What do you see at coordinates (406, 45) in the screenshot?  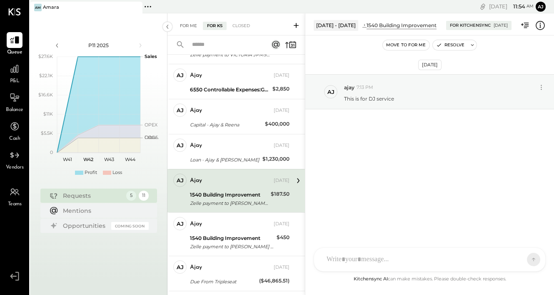 I see `button: Move to for me` at bounding box center [406, 45].